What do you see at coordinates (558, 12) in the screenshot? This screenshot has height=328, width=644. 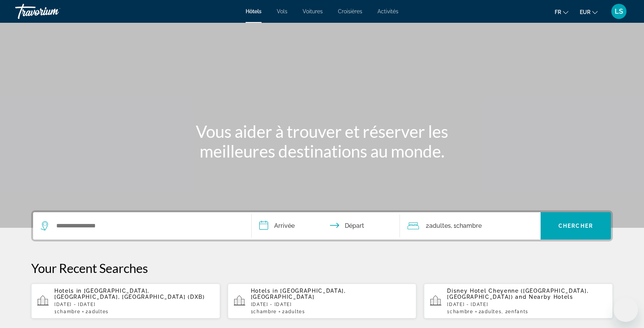 I see `span: fr` at bounding box center [558, 12].